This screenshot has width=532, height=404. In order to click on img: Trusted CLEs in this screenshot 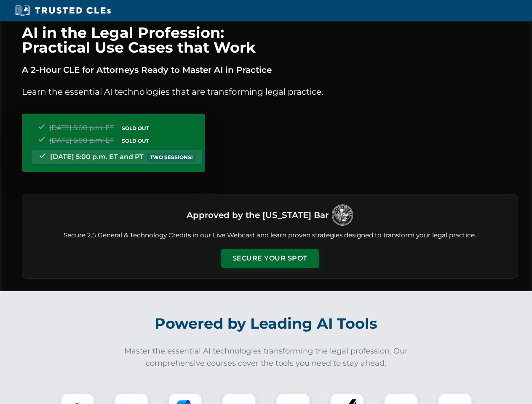, I will do `click(63, 11)`.